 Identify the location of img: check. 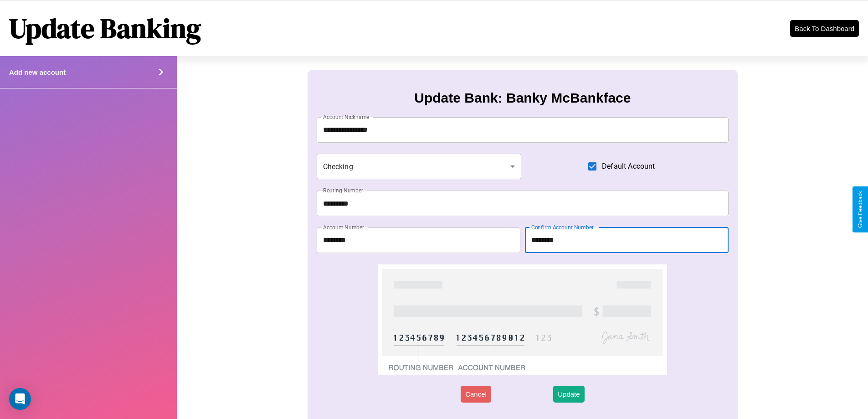
(522, 319).